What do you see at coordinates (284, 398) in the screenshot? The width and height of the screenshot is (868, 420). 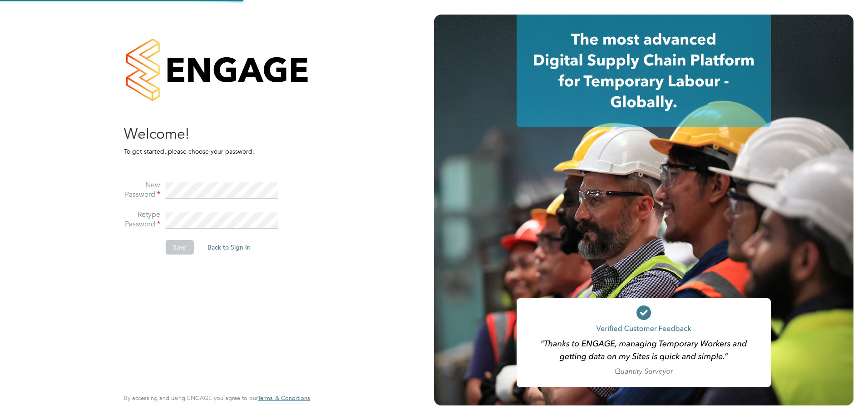 I see `a: Terms & Conditions` at bounding box center [284, 398].